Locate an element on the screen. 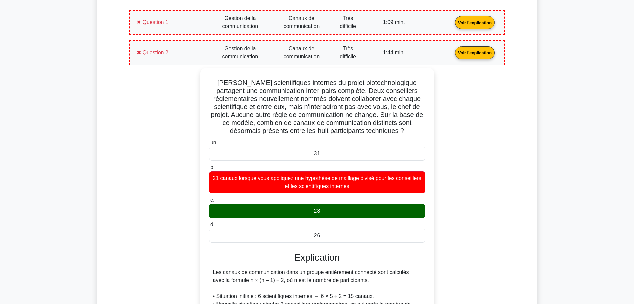 The image size is (634, 304). font: 31 is located at coordinates (317, 153).